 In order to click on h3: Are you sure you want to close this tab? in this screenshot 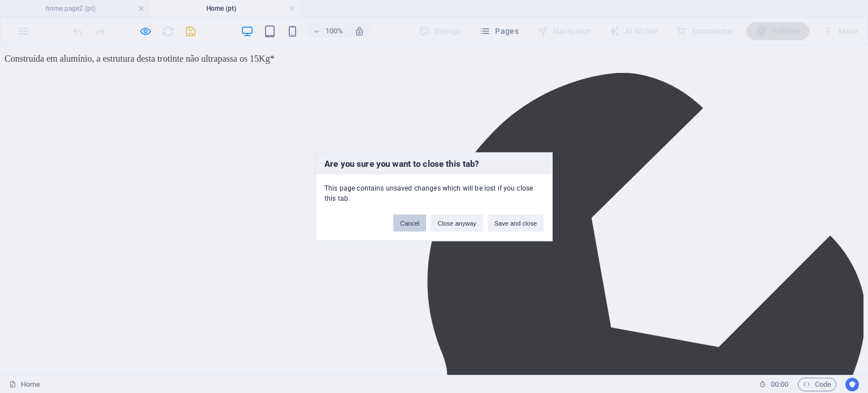, I will do `click(434, 163)`.